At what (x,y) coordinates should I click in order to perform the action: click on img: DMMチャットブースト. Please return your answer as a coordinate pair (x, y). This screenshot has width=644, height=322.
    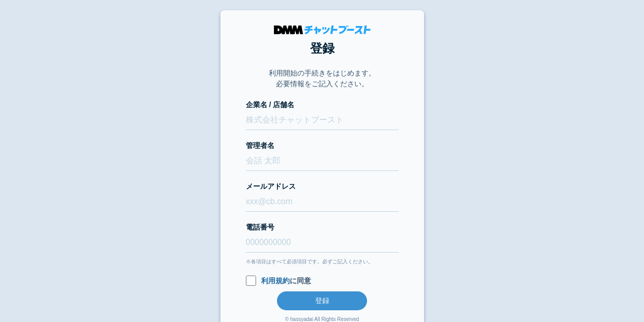
    Looking at the image, I should click on (322, 29).